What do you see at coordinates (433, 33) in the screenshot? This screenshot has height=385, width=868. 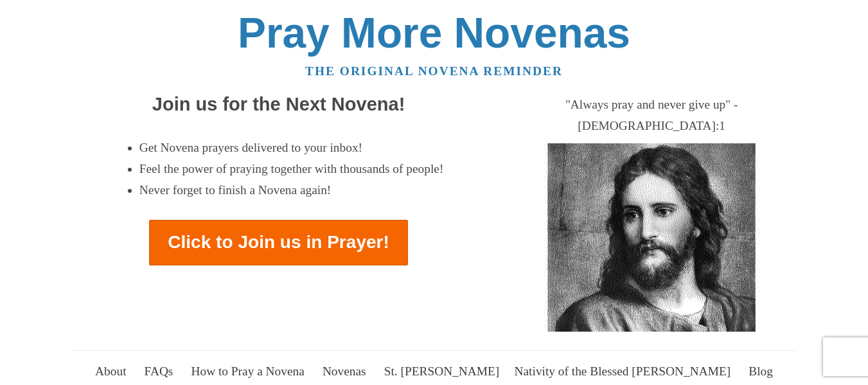 I see `a: Pray More Novenas` at bounding box center [433, 33].